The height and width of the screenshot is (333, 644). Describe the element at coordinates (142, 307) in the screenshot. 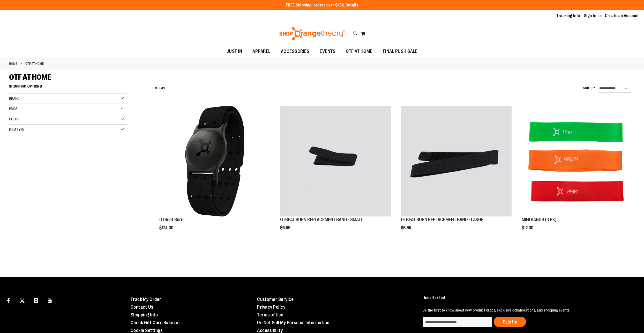

I see `a: Contact Us` at that location.